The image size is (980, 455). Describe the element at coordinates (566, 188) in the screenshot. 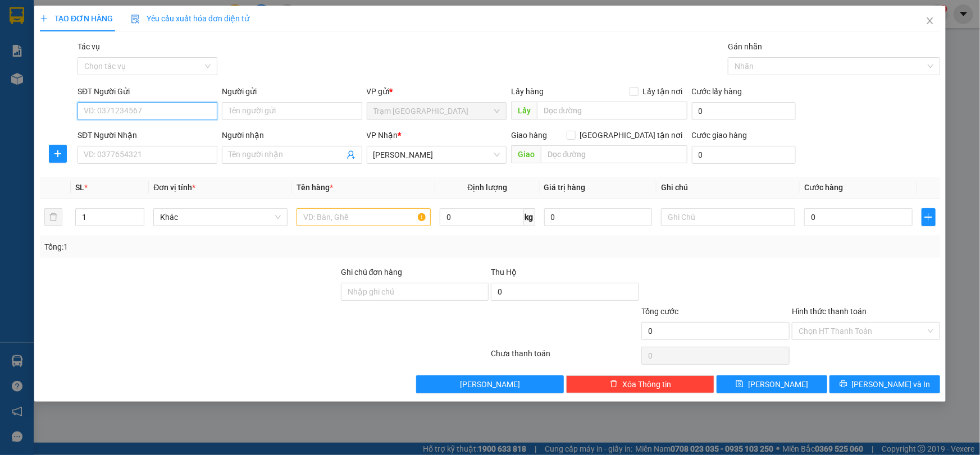

I see `span: Giá trị hàng` at that location.